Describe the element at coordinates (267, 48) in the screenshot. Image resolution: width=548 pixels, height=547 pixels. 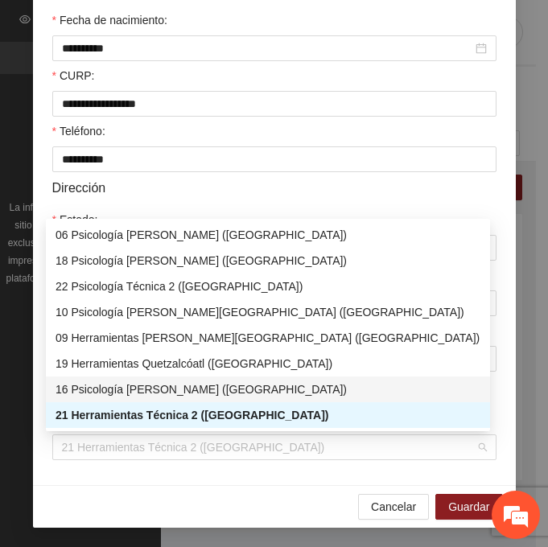
I see `input: Fecha de nacimiento:` at that location.